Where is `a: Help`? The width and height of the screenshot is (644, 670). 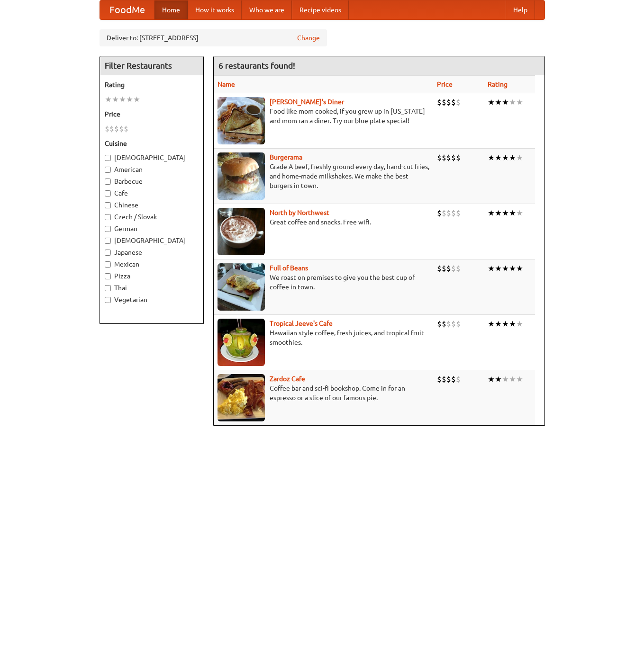 a: Help is located at coordinates (520, 10).